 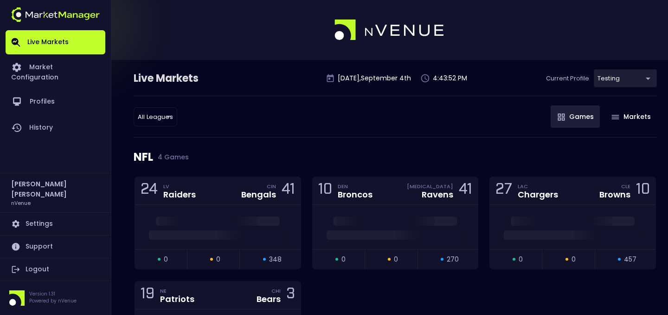 I want to click on p: Current Profile, so click(x=567, y=78).